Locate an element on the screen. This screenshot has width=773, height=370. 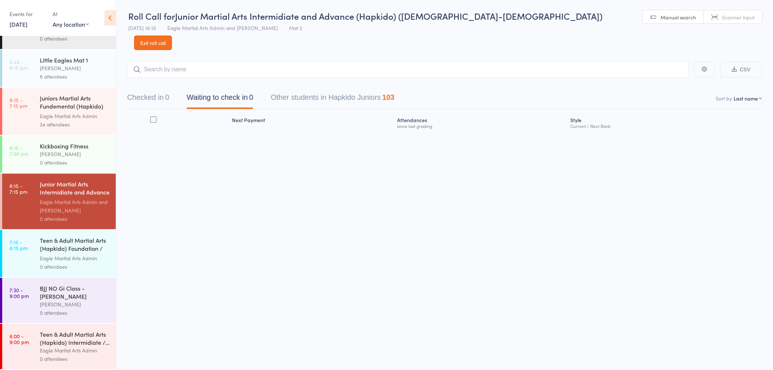
a: 8:00 -9:00 pmTeen & Adult Martial Arts (Hapkido) Intermidiate /...Eagle Martial Arts Admin0 atten... is located at coordinates (59, 346).